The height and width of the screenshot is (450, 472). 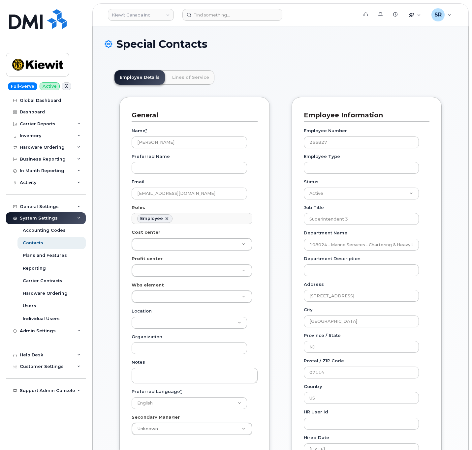 I want to click on label: Name, so click(x=139, y=131).